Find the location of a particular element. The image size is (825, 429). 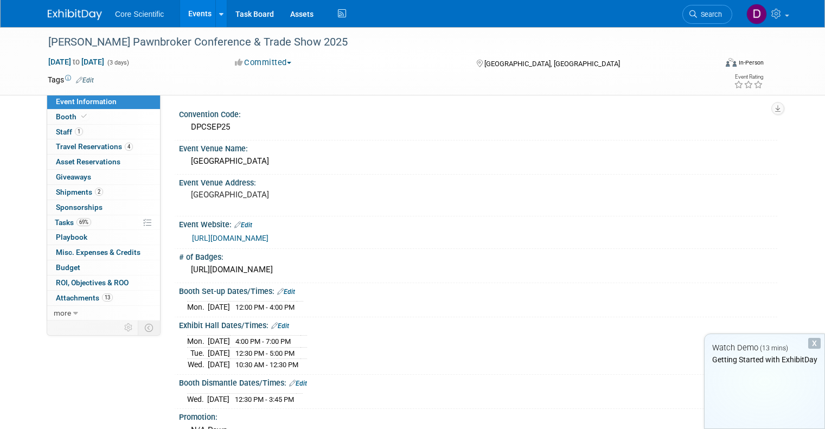

td: Tags is located at coordinates (71, 80).